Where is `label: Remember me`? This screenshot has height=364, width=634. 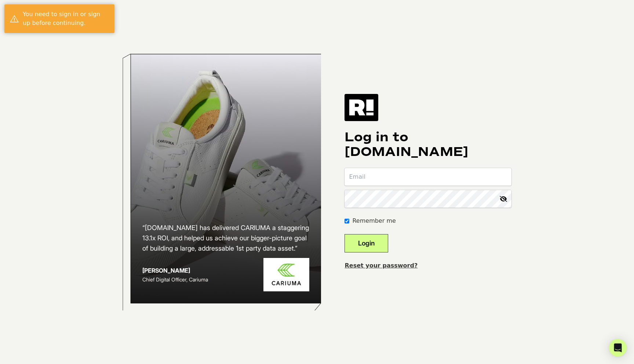 label: Remember me is located at coordinates (374, 221).